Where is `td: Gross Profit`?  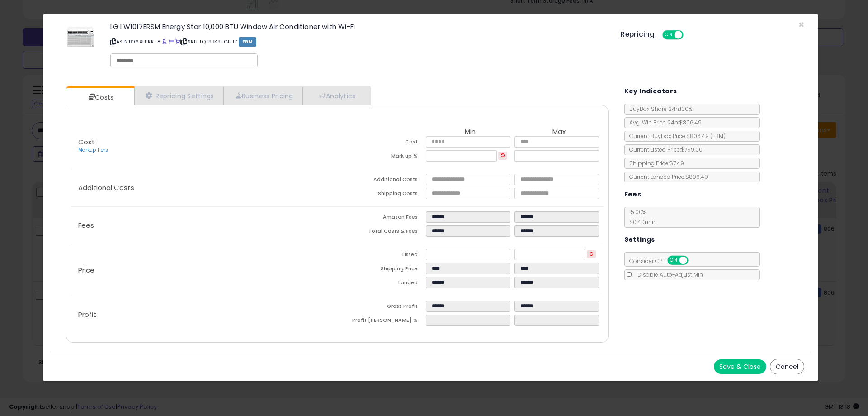
td: Gross Profit is located at coordinates (382, 307).